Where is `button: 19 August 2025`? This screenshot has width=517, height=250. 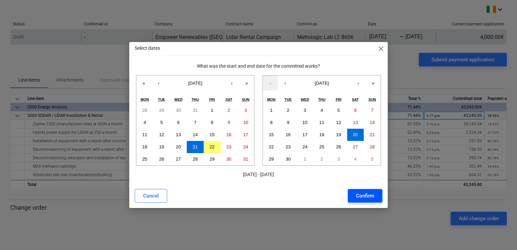 button: 19 August 2025 is located at coordinates (162, 147).